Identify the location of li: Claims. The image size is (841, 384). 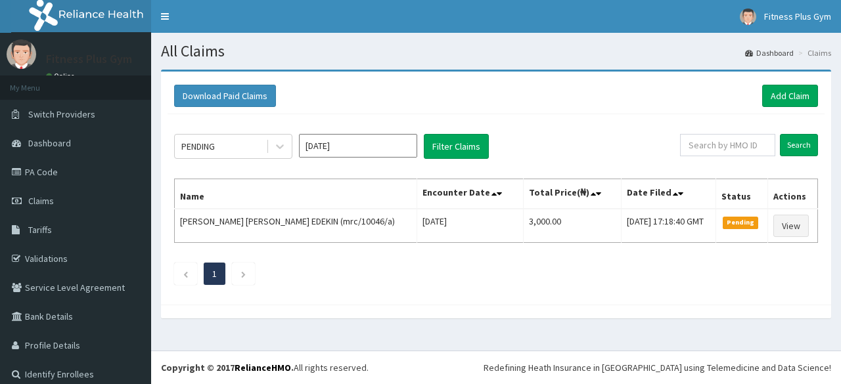
(813, 53).